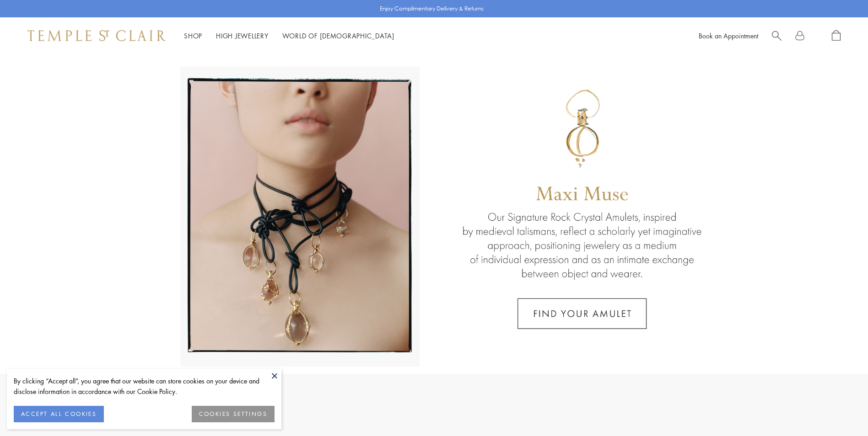 The height and width of the screenshot is (436, 868). I want to click on p: Enjoy Complimentary Delivery & Returns, so click(432, 8).